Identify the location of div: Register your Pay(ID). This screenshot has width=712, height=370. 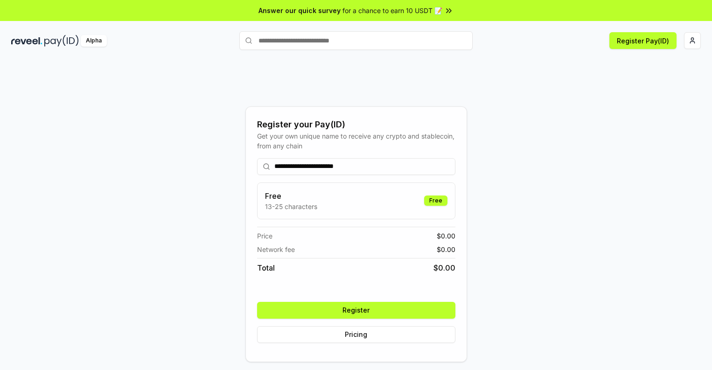
(356, 125).